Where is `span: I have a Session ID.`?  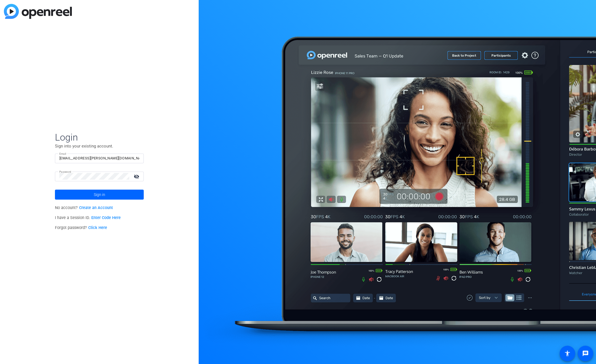 span: I have a Session ID. is located at coordinates (88, 217).